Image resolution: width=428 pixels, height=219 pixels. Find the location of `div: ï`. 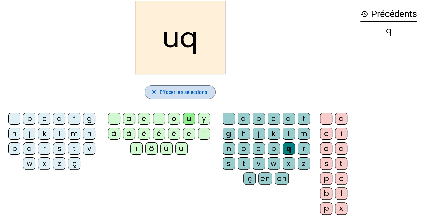

div: ï is located at coordinates (136, 149).